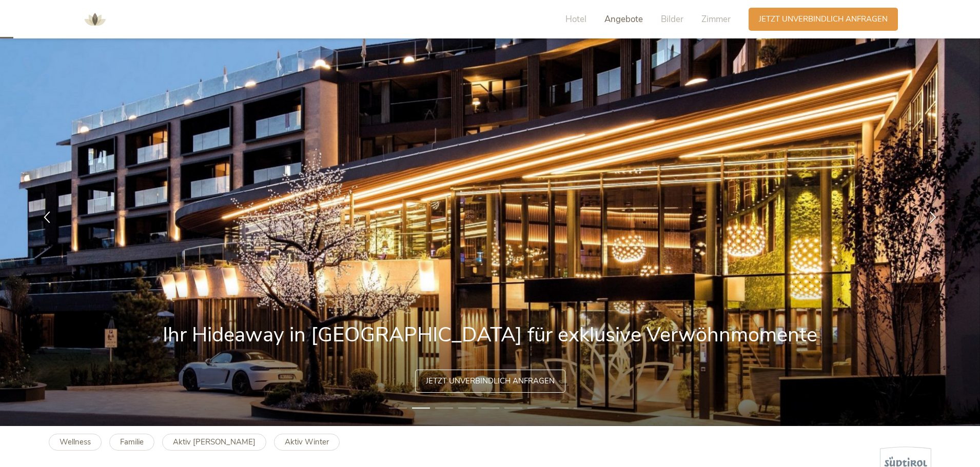  What do you see at coordinates (131, 442) in the screenshot?
I see `b: Familie` at bounding box center [131, 442].